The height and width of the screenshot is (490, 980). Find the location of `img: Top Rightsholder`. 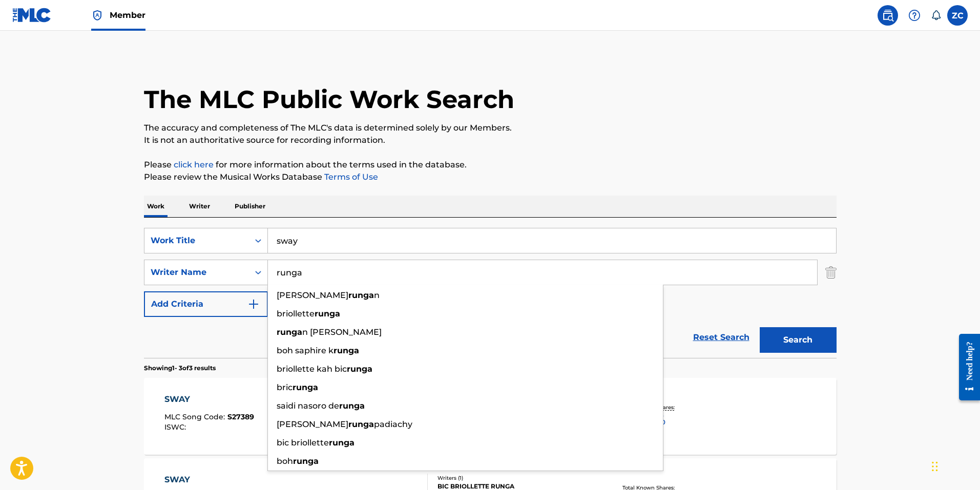

img: Top Rightsholder is located at coordinates (97, 15).